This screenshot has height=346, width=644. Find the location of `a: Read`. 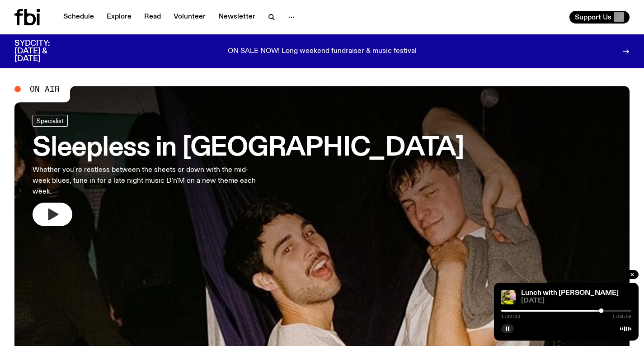

a: Read is located at coordinates (152, 17).